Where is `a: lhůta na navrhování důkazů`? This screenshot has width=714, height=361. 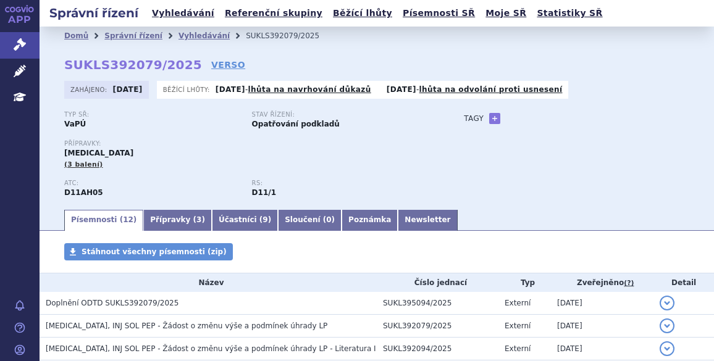 a: lhůta na navrhování důkazů is located at coordinates (309, 89).